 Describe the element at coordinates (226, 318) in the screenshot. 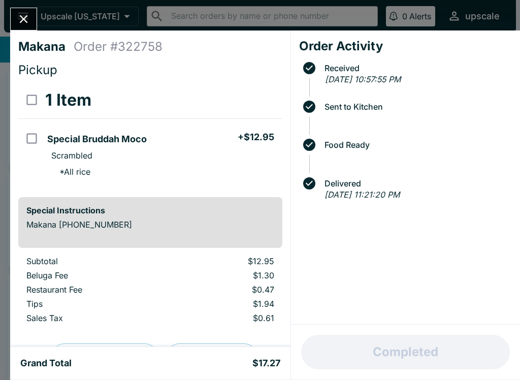

I see `p: $0.61` at that location.